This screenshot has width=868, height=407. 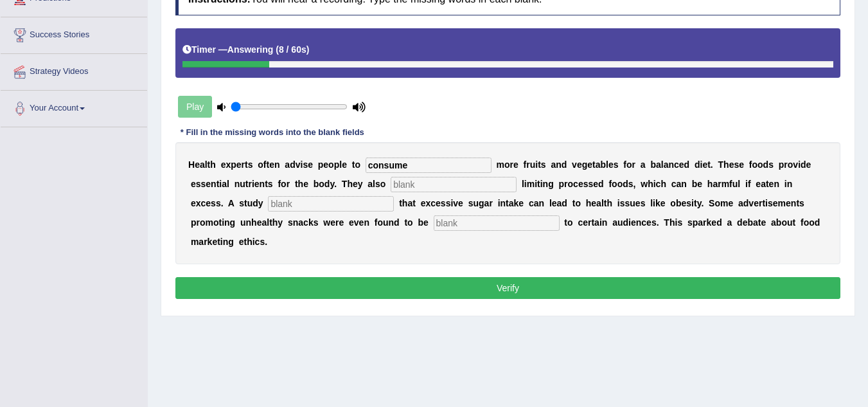 I want to click on b: m, so click(x=531, y=184).